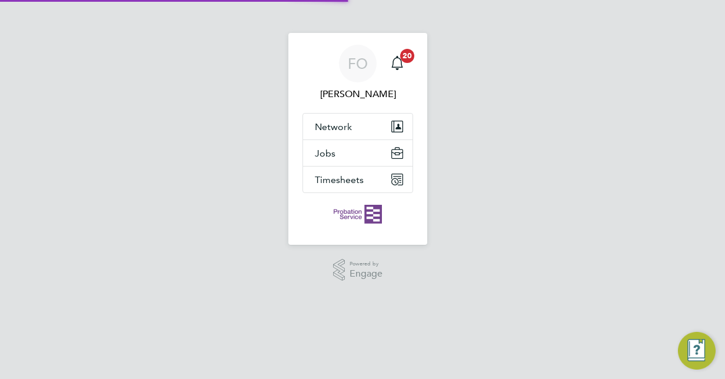  Describe the element at coordinates (333, 127) in the screenshot. I see `span: Network` at that location.